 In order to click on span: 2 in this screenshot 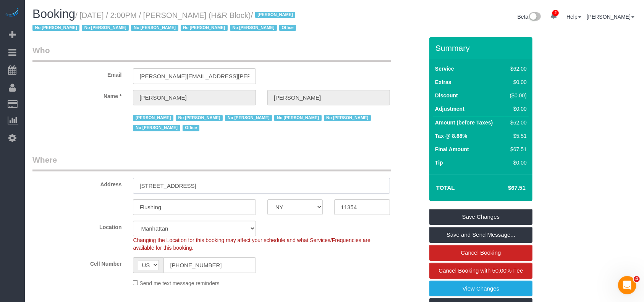, I will do `click(556, 13)`.